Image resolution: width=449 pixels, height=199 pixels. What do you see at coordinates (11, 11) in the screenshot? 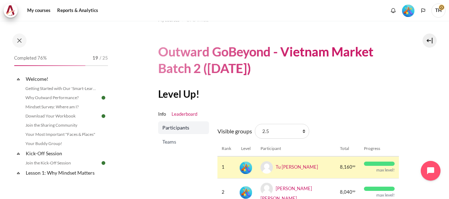
I see `img: Architeck` at bounding box center [11, 11].